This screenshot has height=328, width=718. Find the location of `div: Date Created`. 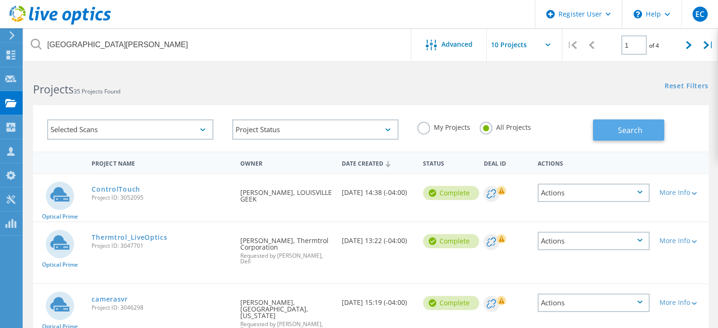

div: Date Created is located at coordinates (378, 163).